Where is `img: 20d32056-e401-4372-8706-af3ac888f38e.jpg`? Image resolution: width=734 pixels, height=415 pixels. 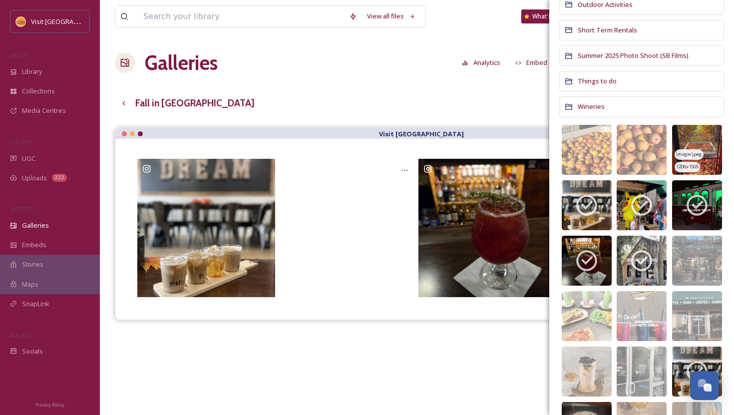
img: 20d32056-e401-4372-8706-af3ac888f38e.jpg is located at coordinates (587, 150).